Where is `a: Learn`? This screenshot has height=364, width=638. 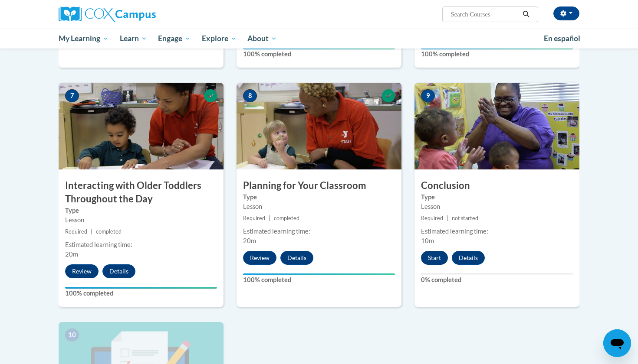 a: Learn is located at coordinates (133, 39).